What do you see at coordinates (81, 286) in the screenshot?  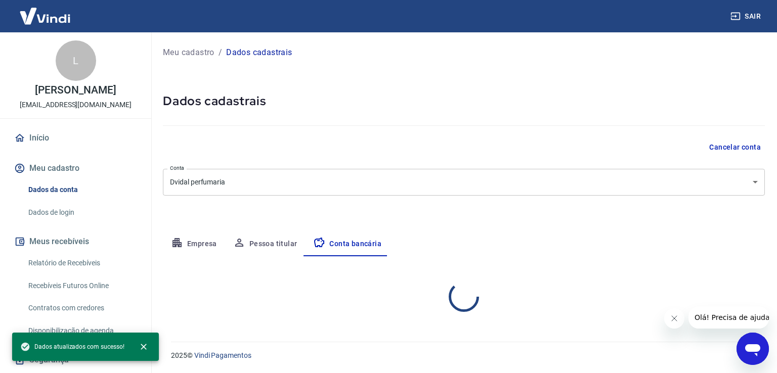 I see `a: Recebíveis Futuros Online` at bounding box center [81, 286].